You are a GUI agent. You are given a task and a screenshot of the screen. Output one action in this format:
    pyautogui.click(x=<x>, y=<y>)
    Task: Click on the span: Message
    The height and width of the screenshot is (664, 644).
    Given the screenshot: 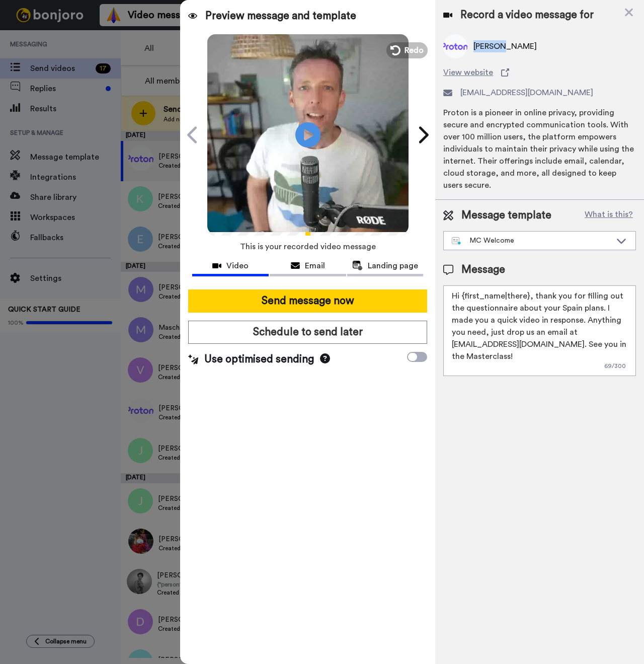 What is the action you would take?
    pyautogui.click(x=483, y=270)
    